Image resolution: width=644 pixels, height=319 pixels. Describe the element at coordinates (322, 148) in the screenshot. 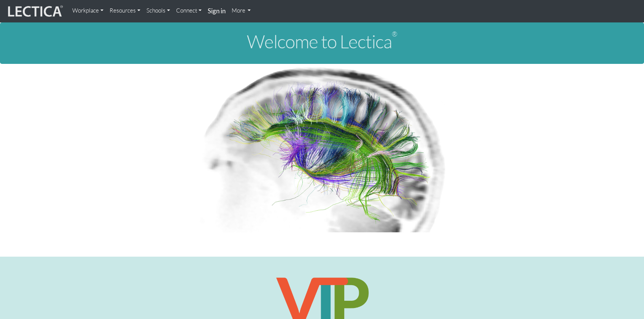

I see `img: Human Connectome Project Image` at that location.